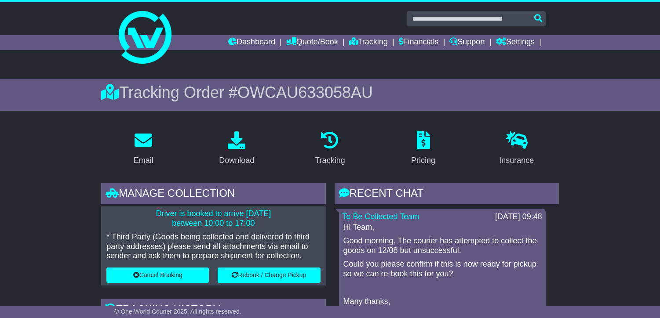 This screenshot has height=318, width=660. What do you see at coordinates (237, 149) in the screenshot?
I see `a: Download` at bounding box center [237, 149].